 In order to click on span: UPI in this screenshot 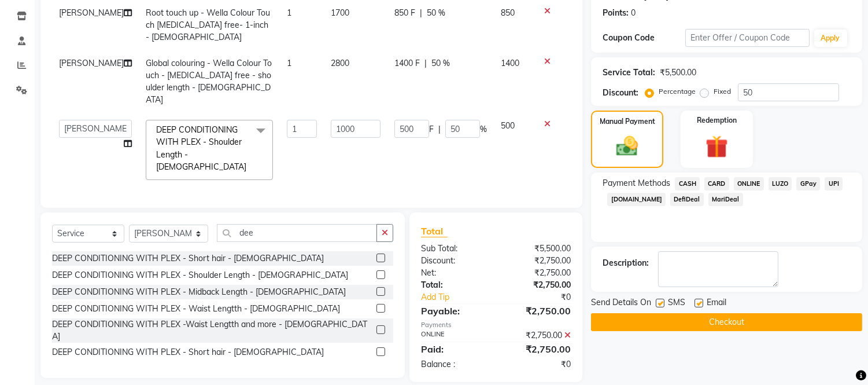, I will do `click(833, 184)`.